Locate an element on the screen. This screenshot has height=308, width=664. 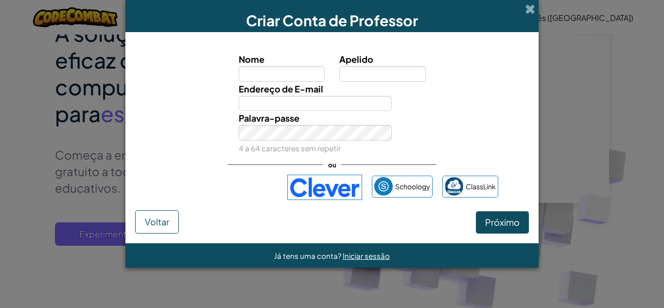
button: Voltar is located at coordinates (157, 222).